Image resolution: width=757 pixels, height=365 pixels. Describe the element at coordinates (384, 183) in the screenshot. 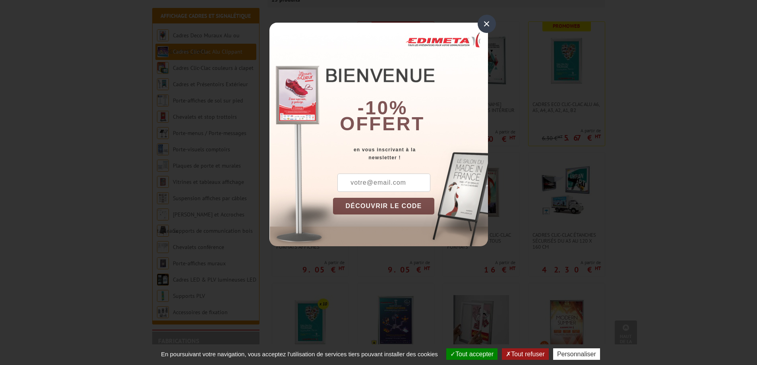

I see `input: votre@email.com` at that location.